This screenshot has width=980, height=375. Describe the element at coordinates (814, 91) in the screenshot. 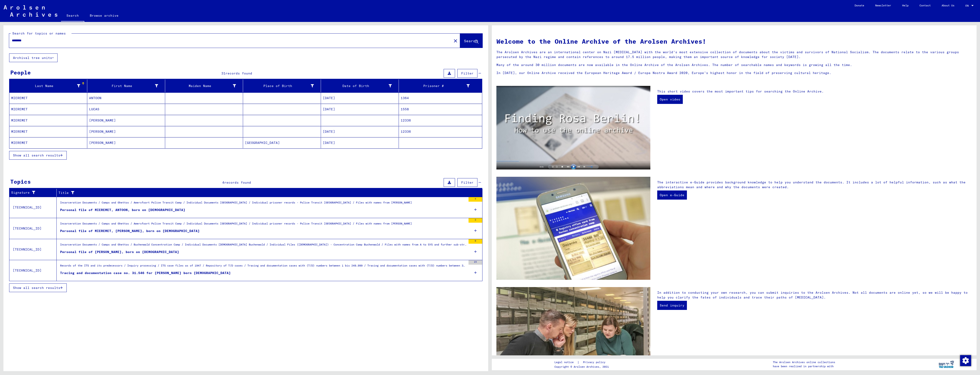

I see `p: This short video covers the most important tips for searching the Online Archive.` at that location.